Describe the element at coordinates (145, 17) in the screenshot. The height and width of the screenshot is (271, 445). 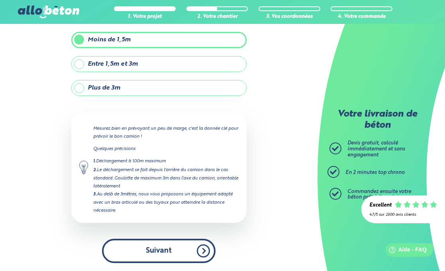
I see `div: 1. Votre projet` at that location.